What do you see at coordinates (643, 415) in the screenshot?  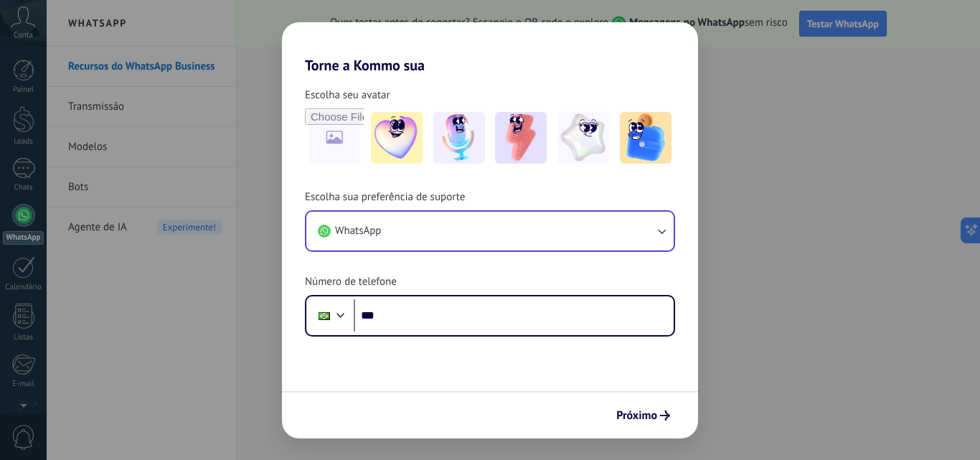 I see `button: Próximo` at bounding box center [643, 415].